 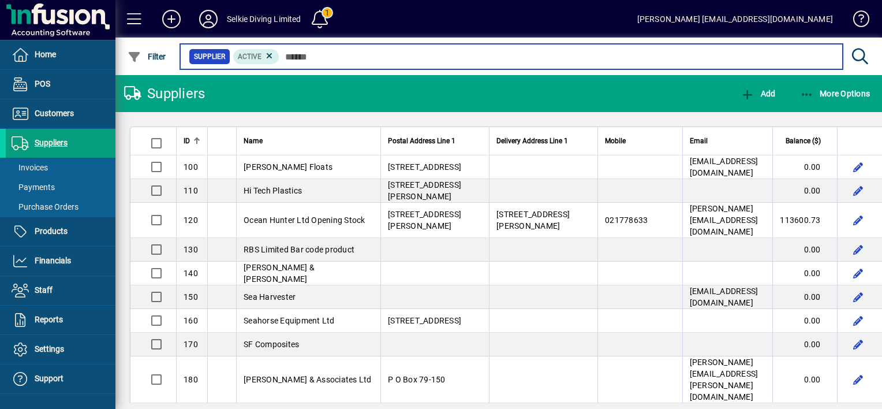 What do you see at coordinates (147, 57) in the screenshot?
I see `button: Filter` at bounding box center [147, 57].